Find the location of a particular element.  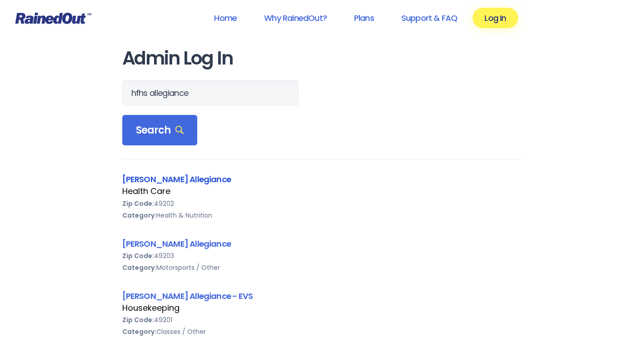

div: 49201 is located at coordinates (322, 320).